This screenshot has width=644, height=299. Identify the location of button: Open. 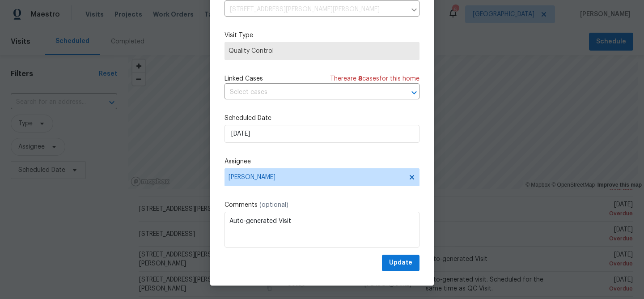
(414, 93).